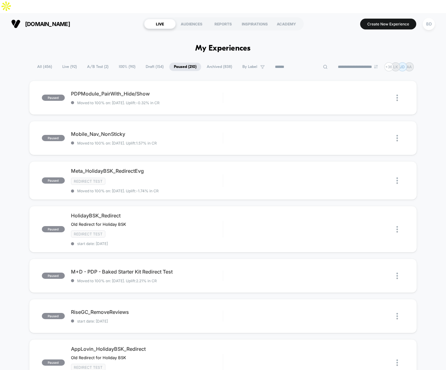  Describe the element at coordinates (45, 67) in the screenshot. I see `span: All ( 456 )` at that location.